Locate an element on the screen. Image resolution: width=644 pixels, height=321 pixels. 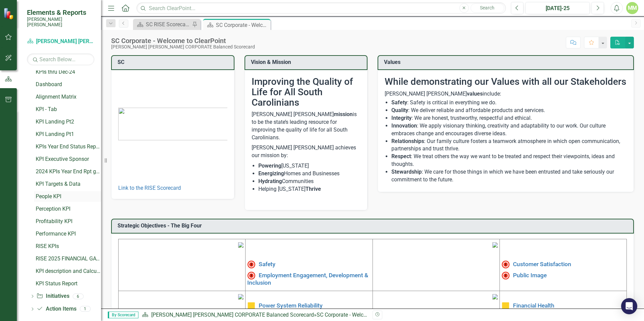
strong: values is located at coordinates (475, 94).